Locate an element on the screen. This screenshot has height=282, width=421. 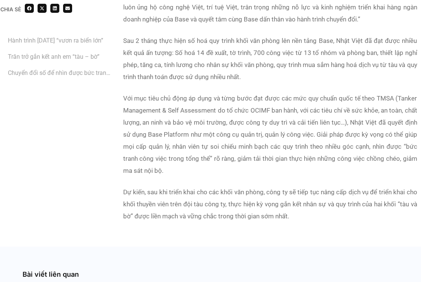
a: Chuyển đổi số để nhìn được bức tranh công việc tổng thể rõ ràng, minh bạch is located at coordinates (60, 73).